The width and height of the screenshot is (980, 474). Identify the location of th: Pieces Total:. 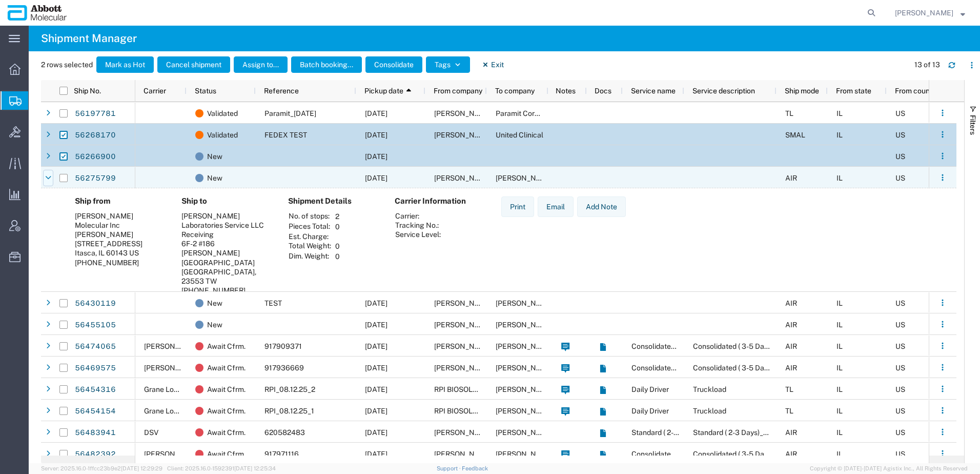
(310, 226).